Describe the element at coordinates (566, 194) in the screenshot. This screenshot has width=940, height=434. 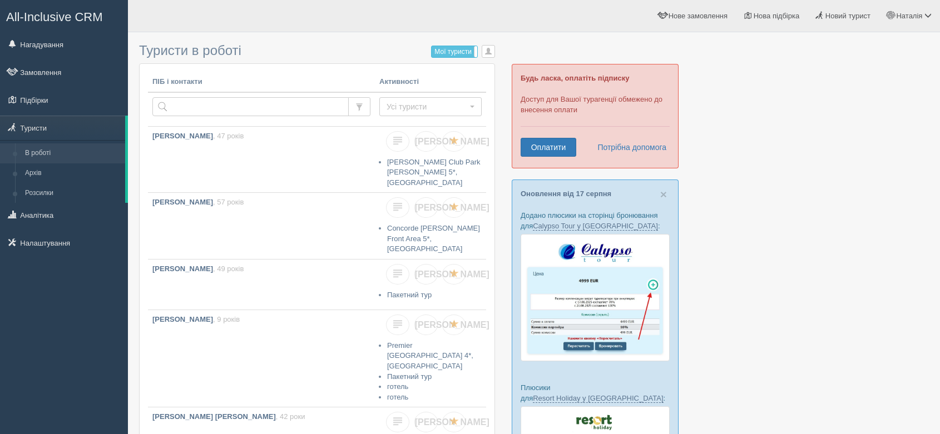
I see `a: Оновлення від 17 серпня` at that location.